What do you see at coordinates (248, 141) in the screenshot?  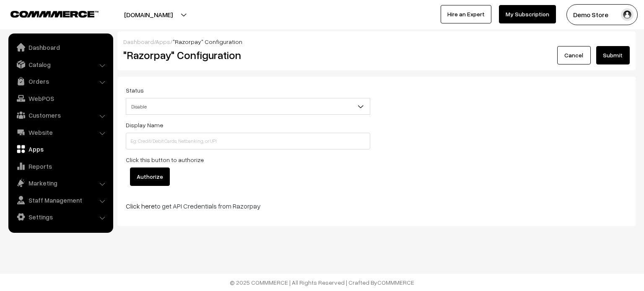 I see `input: Eg: Credit/Debit Cards, Netbanking, or UPI` at bounding box center [248, 141].